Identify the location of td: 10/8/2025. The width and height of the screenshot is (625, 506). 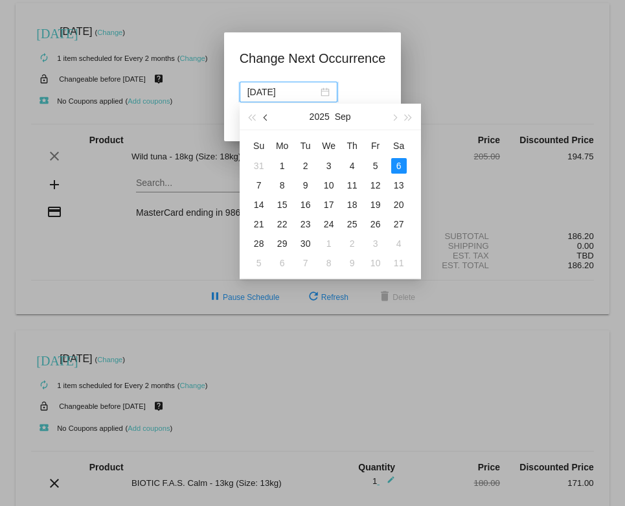
(329, 263).